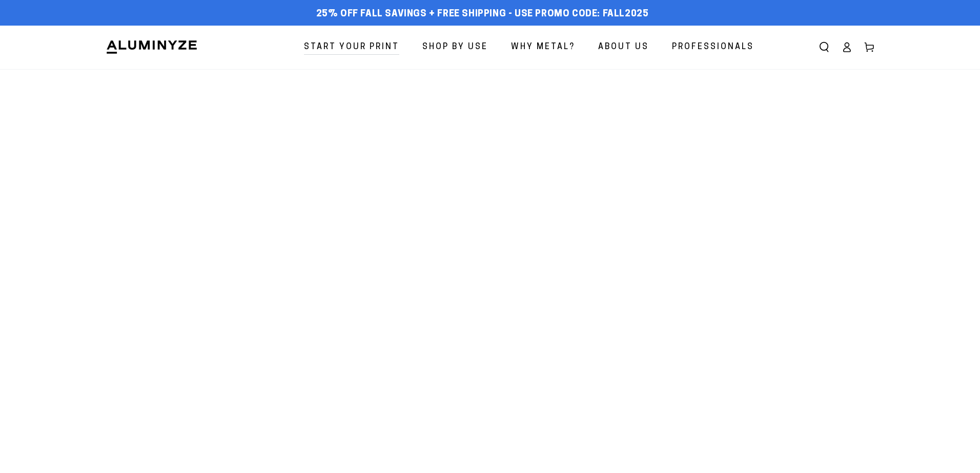  I want to click on span: Professionals, so click(713, 47).